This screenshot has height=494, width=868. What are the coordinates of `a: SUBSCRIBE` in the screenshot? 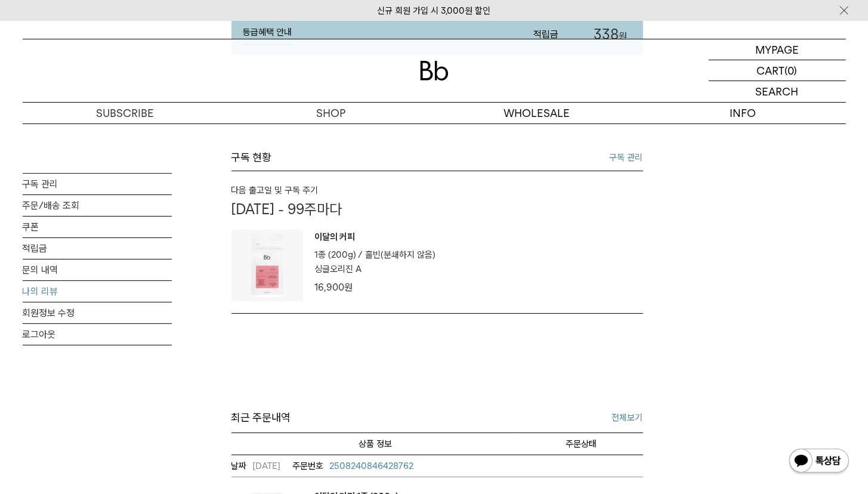 It's located at (125, 113).